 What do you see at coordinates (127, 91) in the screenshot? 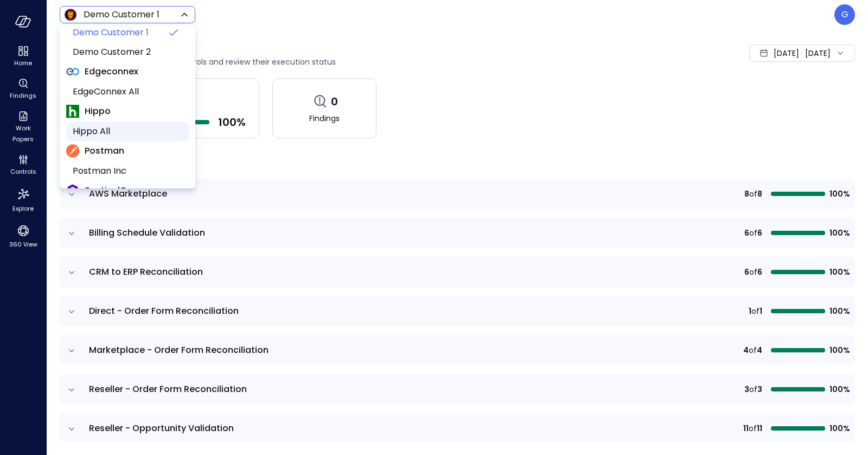
I see `li: EdgeConnex All` at bounding box center [127, 91].